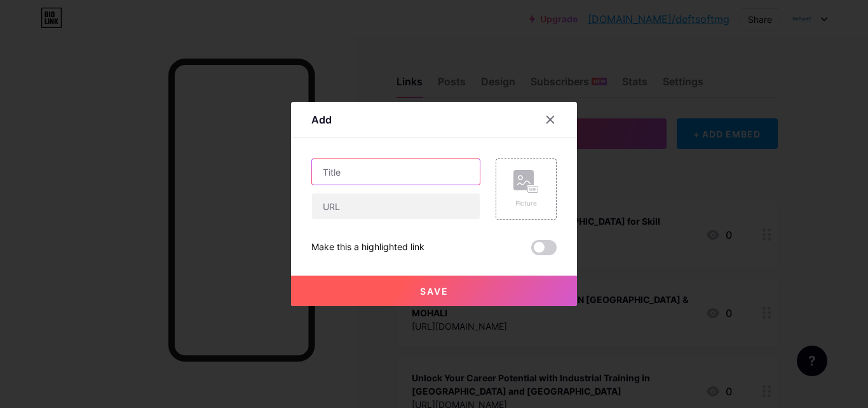 The width and height of the screenshot is (868, 408). I want to click on div: Add, so click(322, 120).